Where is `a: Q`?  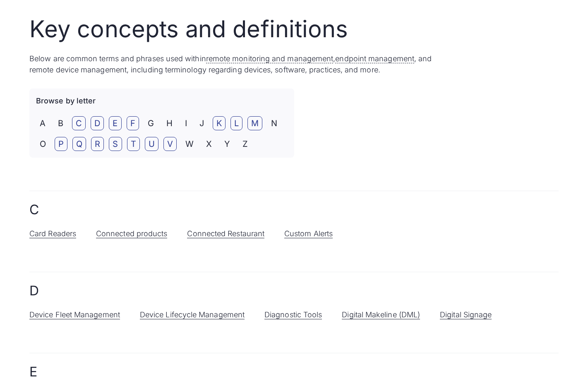
a: Q is located at coordinates (79, 144).